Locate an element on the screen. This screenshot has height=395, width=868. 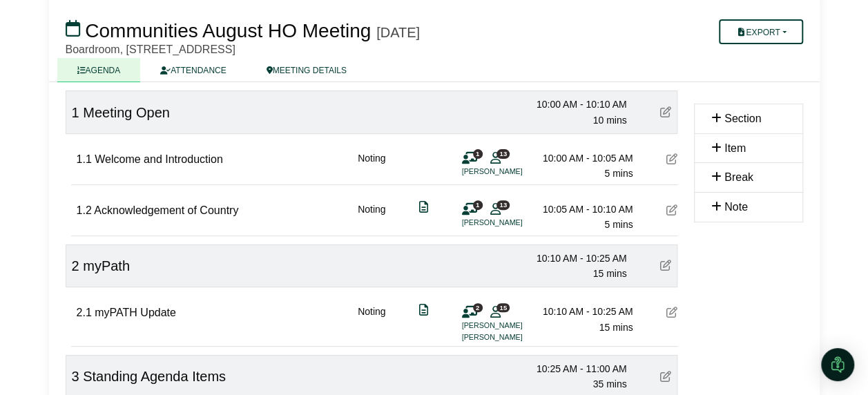
span: Item is located at coordinates (735, 148).